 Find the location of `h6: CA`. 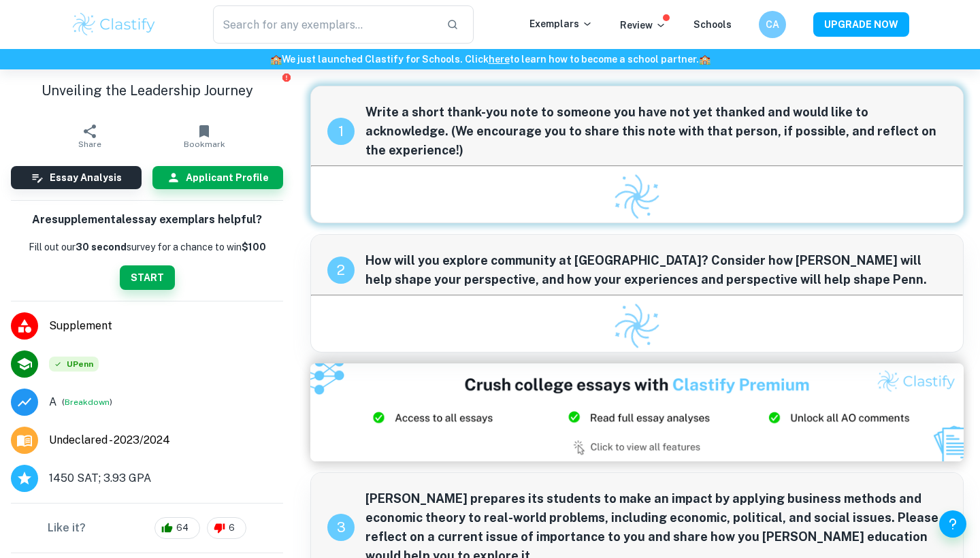

h6: CA is located at coordinates (772, 24).